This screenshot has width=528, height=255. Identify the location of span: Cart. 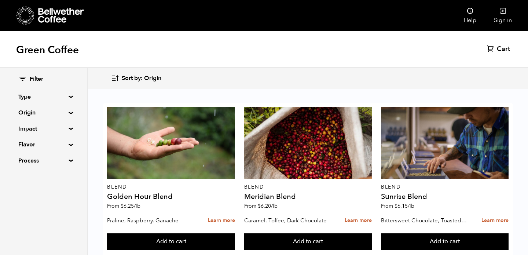
(504, 49).